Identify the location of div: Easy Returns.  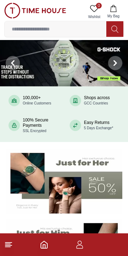
(98, 126).